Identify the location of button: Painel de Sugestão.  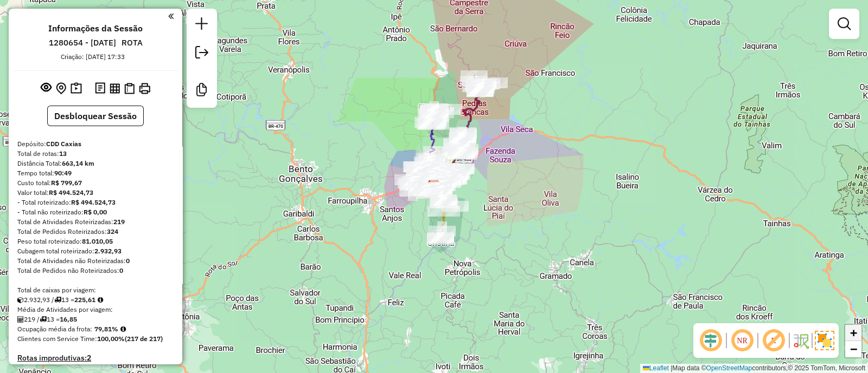
(76, 88).